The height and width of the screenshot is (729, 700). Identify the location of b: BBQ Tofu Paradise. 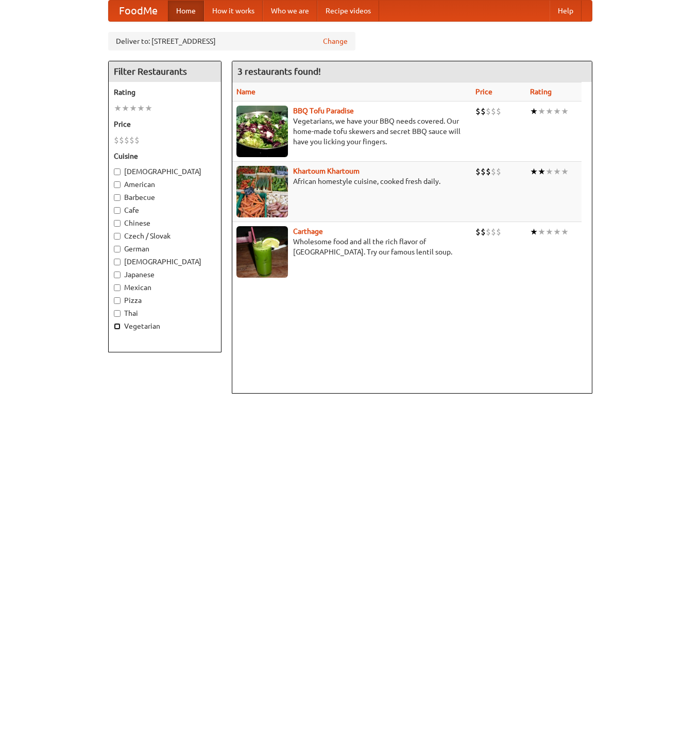
(324, 111).